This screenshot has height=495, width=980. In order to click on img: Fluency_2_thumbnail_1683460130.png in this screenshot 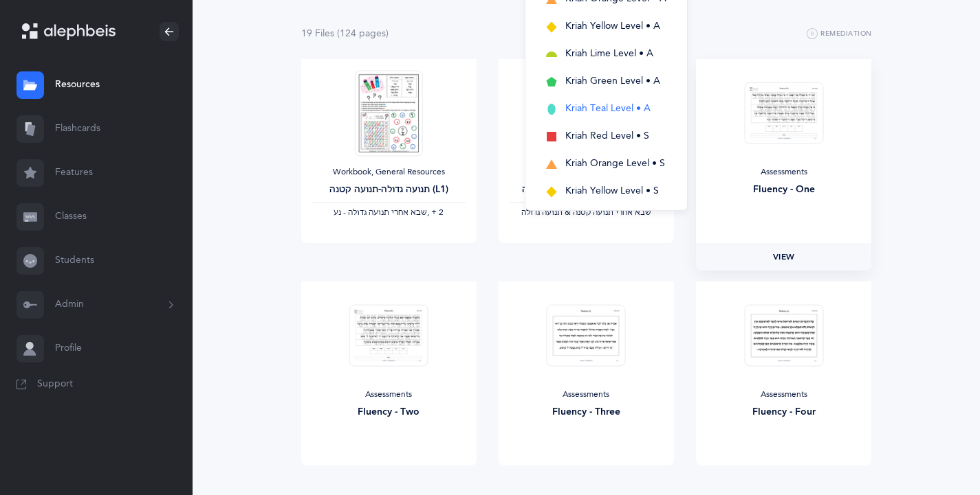, I will do `click(388, 335)`.